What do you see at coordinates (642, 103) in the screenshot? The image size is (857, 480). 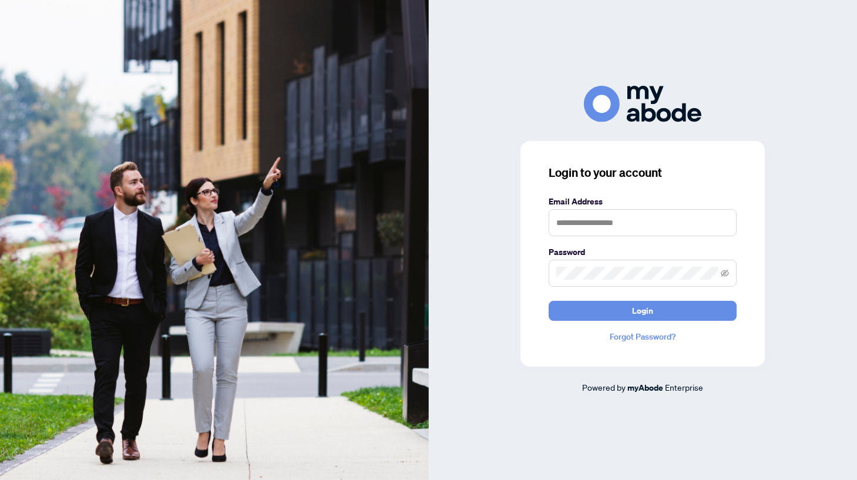 I see `img: ma-logo` at bounding box center [642, 103].